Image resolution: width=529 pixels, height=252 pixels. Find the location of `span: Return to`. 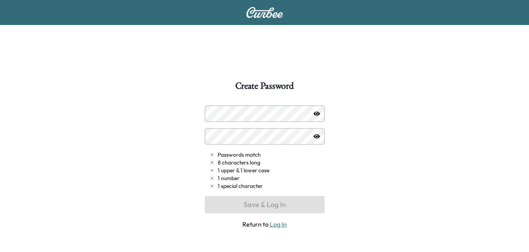

span: Return to is located at coordinates (265, 225).